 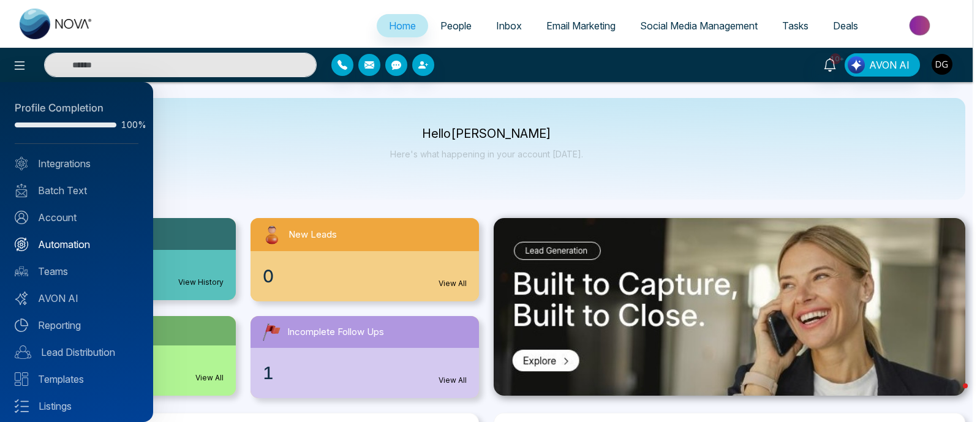 What do you see at coordinates (21, 245) in the screenshot?
I see `img: Automation.svg` at bounding box center [21, 245].